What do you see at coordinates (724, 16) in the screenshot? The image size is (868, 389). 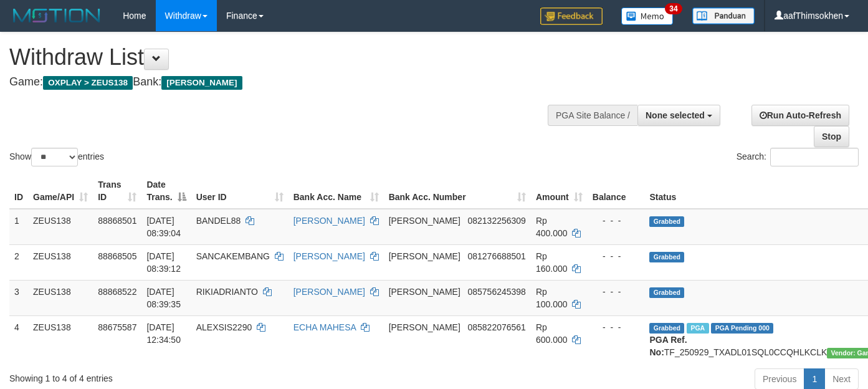 I see `img: panduan.png` at bounding box center [724, 16].